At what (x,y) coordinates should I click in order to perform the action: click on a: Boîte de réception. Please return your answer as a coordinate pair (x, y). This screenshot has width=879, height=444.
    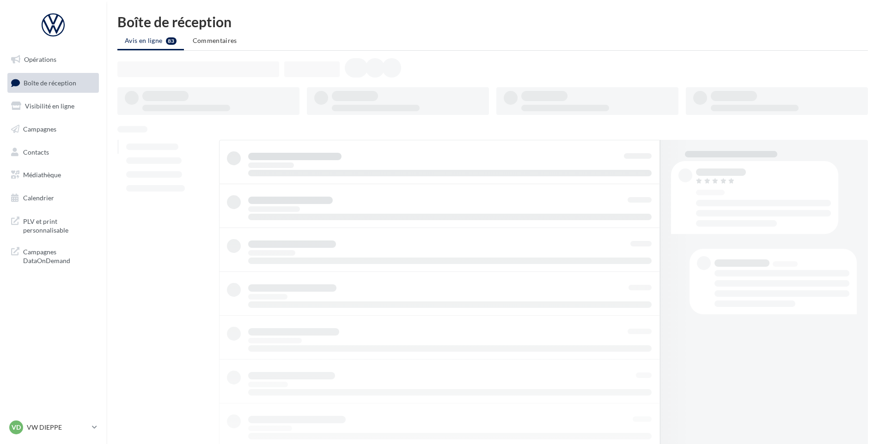
    Looking at the image, I should click on (53, 83).